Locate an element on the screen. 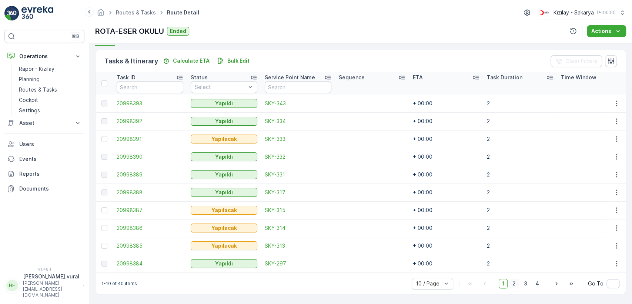  span: Route Detail is located at coordinates (183, 13).